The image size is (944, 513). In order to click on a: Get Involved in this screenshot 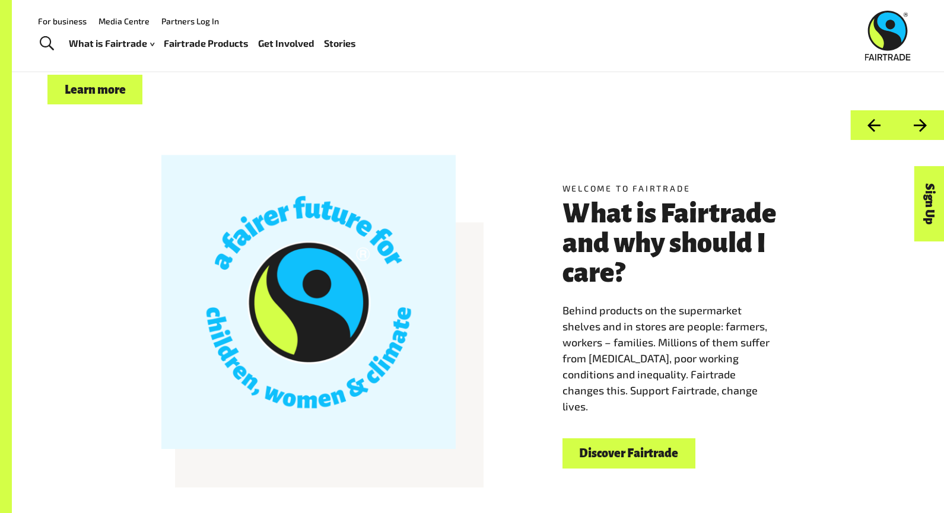, I will do `click(286, 43)`.